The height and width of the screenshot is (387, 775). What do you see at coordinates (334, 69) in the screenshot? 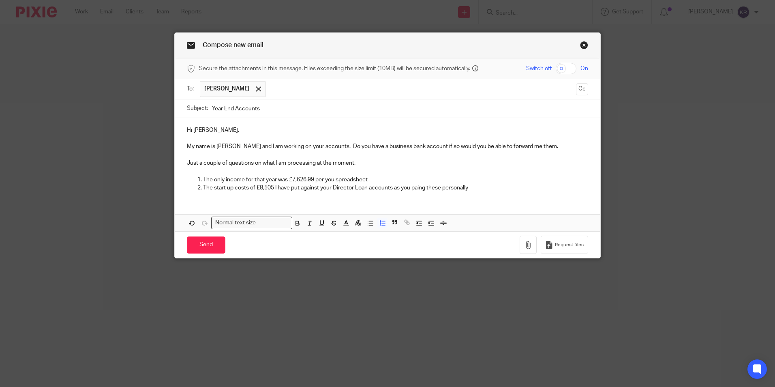
I see `span: Secure the attachments in this message. Files exceeding the size limit (10MB) will be secured aut...` at bounding box center [334, 69].